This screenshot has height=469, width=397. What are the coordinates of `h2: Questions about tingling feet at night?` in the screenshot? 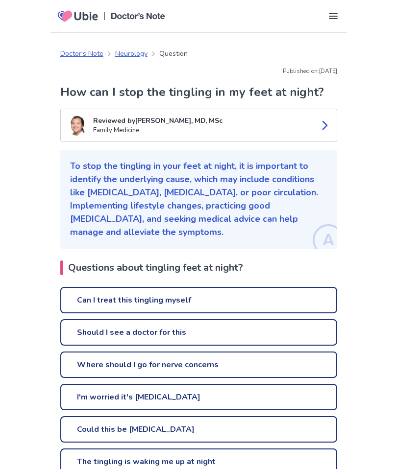 It's located at (198, 268).